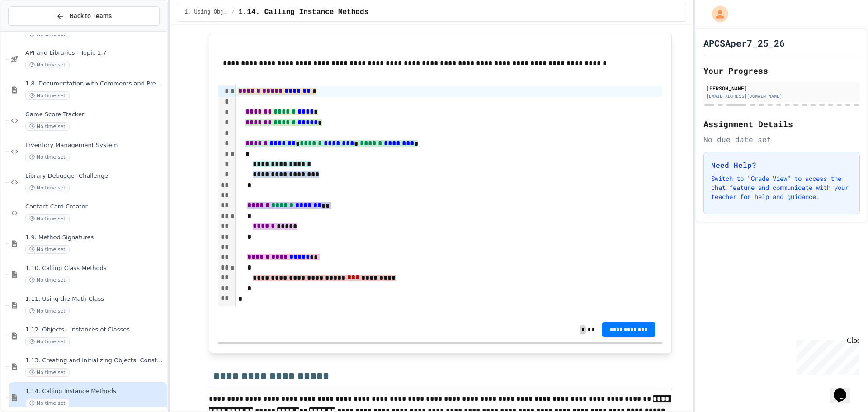 The width and height of the screenshot is (868, 412). I want to click on div: My Account, so click(717, 14).